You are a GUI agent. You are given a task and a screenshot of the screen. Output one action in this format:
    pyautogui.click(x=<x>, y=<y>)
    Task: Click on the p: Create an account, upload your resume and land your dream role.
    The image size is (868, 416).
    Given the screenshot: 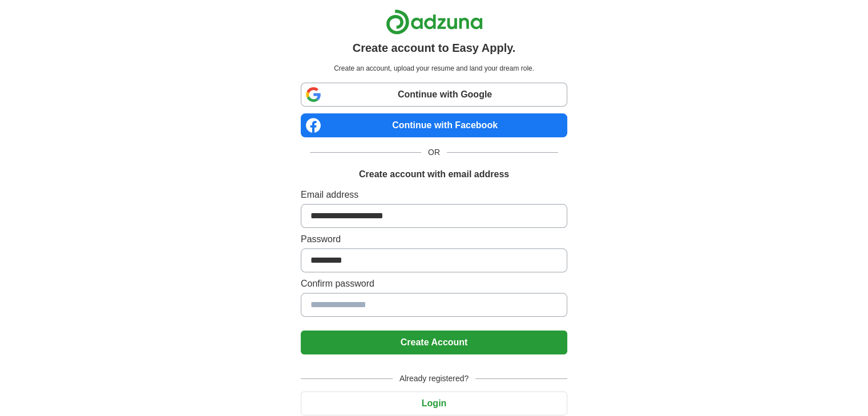 What is the action you would take?
    pyautogui.click(x=434, y=68)
    